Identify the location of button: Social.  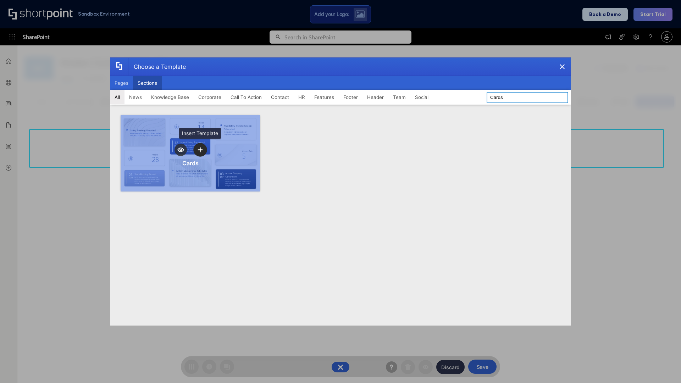
(422, 97).